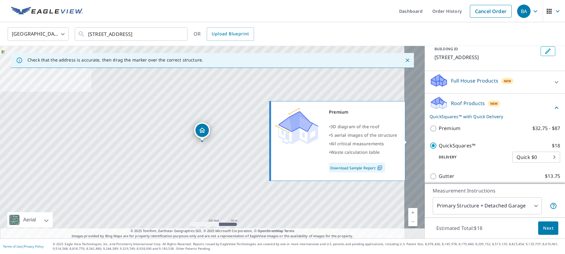 Image resolution: width=565 pixels, height=254 pixels. I want to click on p: $13.75, so click(553, 176).